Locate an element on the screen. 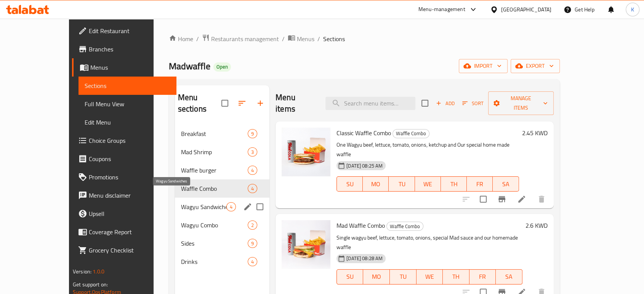 This screenshot has width=644, height=294. span: Menus is located at coordinates (306, 39).